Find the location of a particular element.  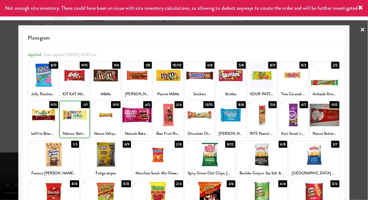

div: 226/9Fudge stripes is located at coordinates (106, 159).